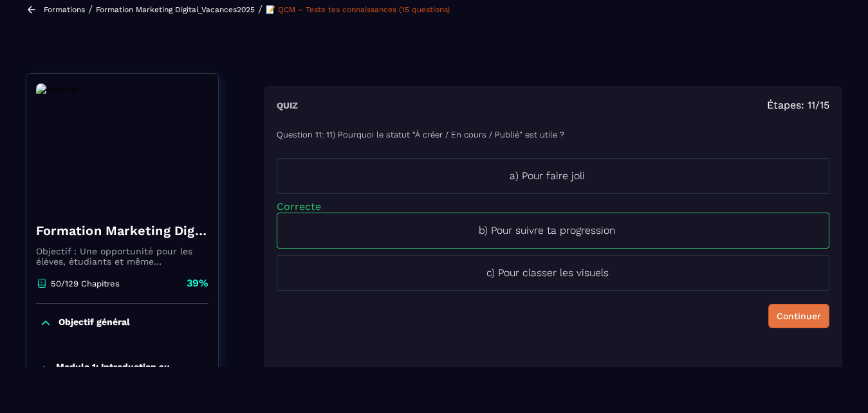 Image resolution: width=868 pixels, height=413 pixels. I want to click on p: b) Pour suivre ta progression, so click(547, 231).